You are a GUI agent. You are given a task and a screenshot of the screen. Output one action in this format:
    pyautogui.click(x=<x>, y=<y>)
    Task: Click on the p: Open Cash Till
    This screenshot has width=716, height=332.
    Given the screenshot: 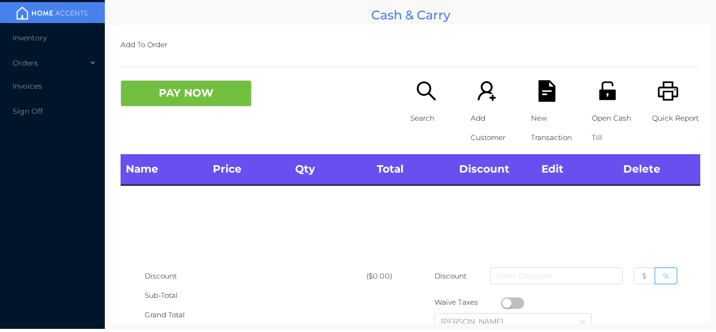 What is the action you would take?
    pyautogui.click(x=616, y=128)
    